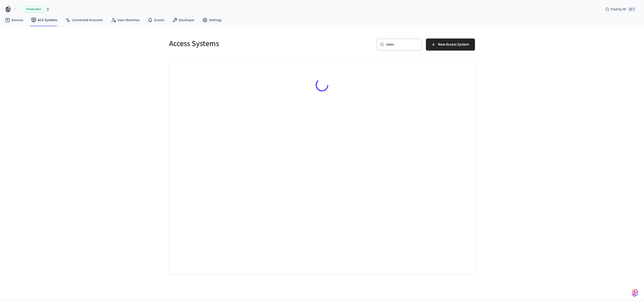 Image resolution: width=644 pixels, height=302 pixels. I want to click on a: Devices, so click(14, 20).